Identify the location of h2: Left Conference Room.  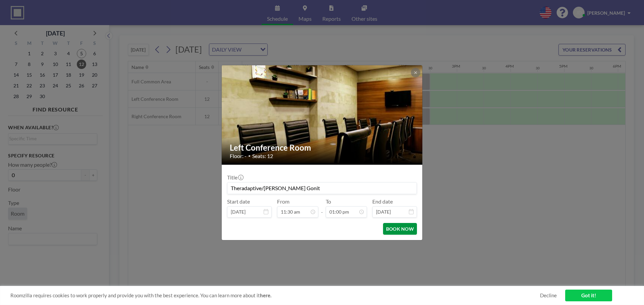
(322, 147).